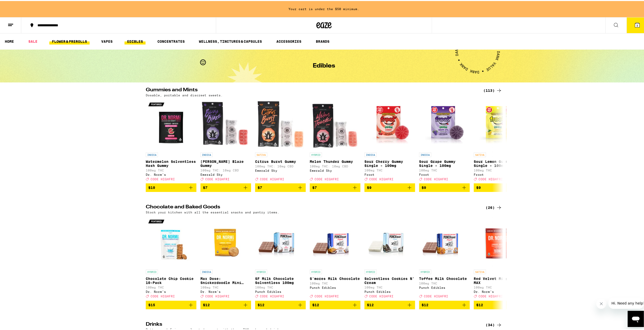  I want to click on a: Open page for Solventless Cookies N' Cream from Punch Edibles, so click(389, 258).